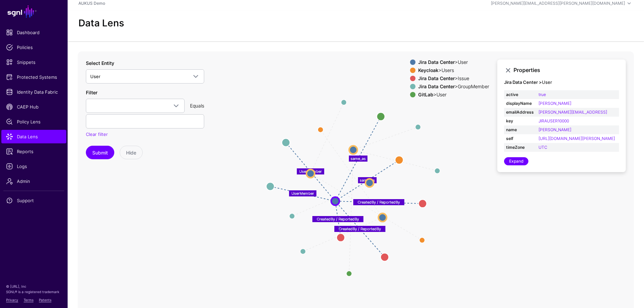 This screenshot has height=308, width=644. Describe the element at coordinates (33, 181) in the screenshot. I see `span: Admin` at that location.